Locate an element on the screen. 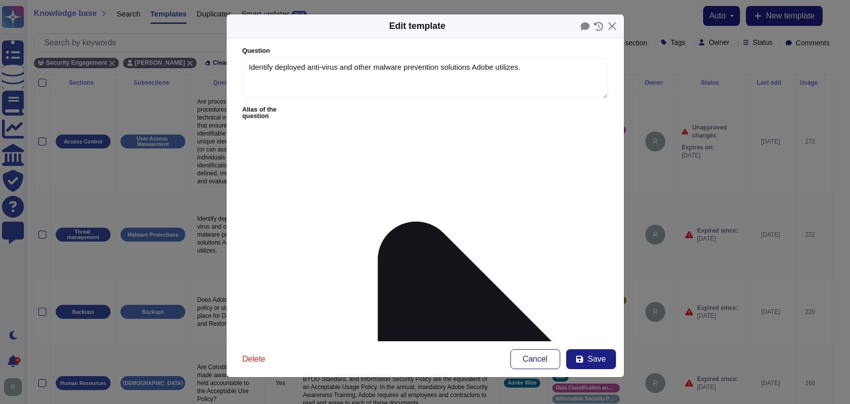 The height and width of the screenshot is (404, 850). label: Question is located at coordinates (425, 51).